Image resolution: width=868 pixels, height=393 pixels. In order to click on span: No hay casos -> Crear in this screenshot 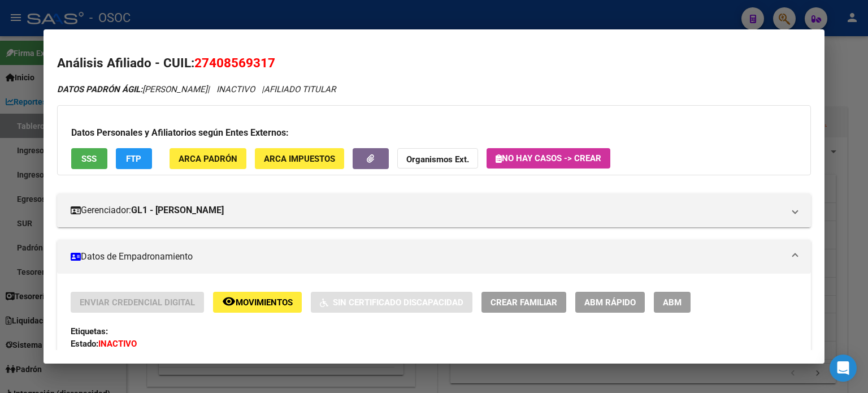, I will do `click(548, 159)`.